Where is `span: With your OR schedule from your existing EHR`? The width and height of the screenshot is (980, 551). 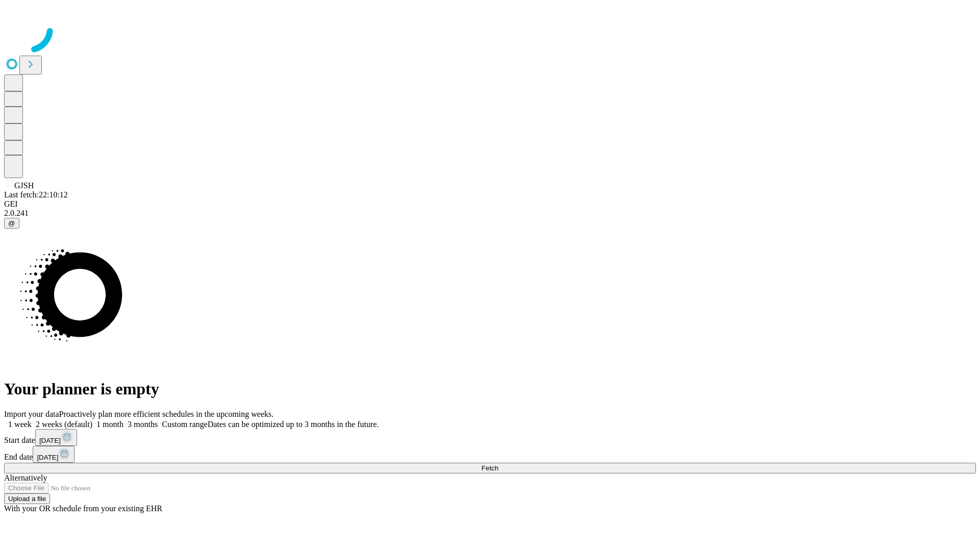
span: With your OR schedule from your existing EHR is located at coordinates (83, 509).